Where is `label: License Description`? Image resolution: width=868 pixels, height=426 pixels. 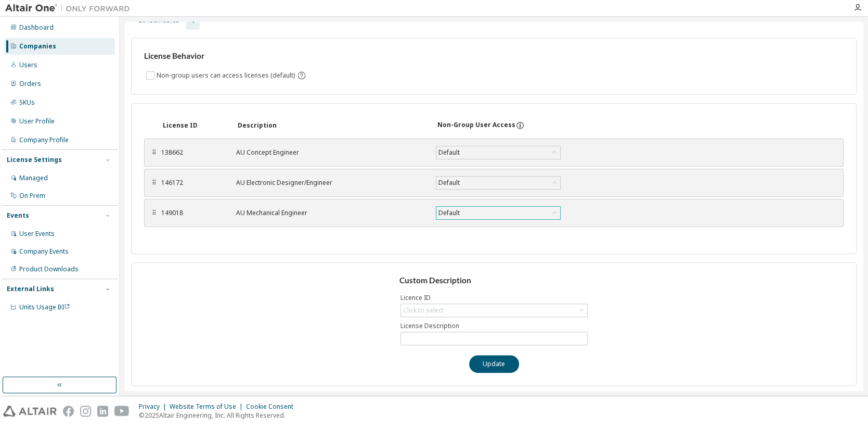
label: License Description is located at coordinates (494, 326).